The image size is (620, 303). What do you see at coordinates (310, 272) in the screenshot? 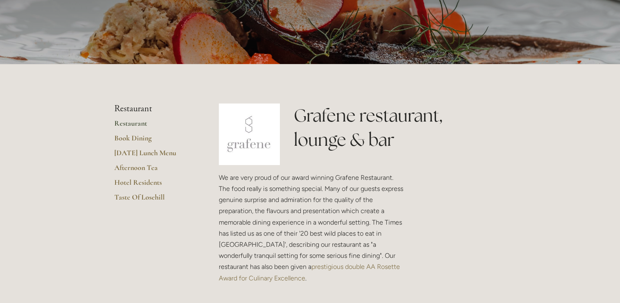
I see `a: prestigious double AA Rosette Award for Culinary Excellence` at bounding box center [310, 272].